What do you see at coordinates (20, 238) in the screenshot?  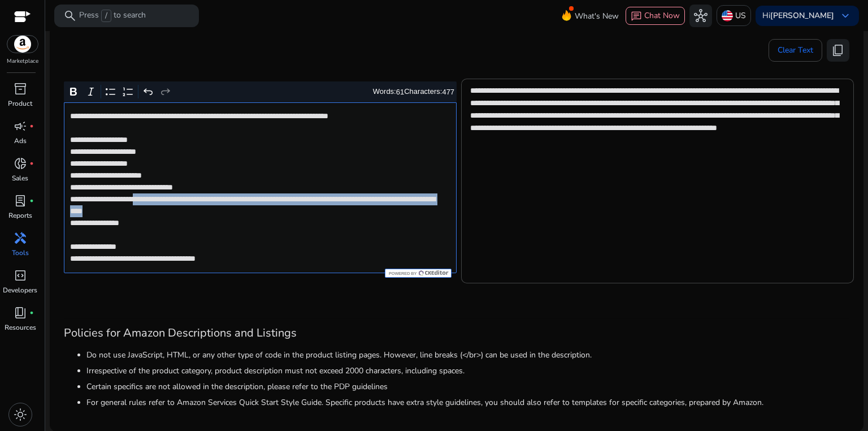 I see `span: handyman` at bounding box center [20, 238].